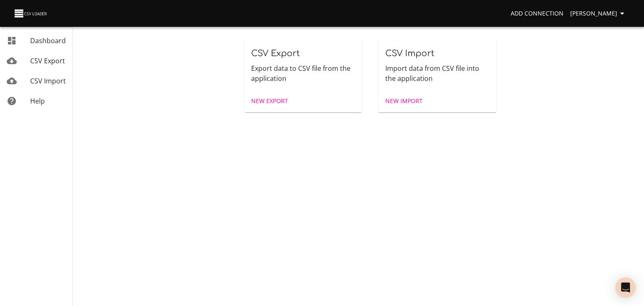 This screenshot has width=644, height=306. I want to click on img: CSV Loader, so click(31, 13).